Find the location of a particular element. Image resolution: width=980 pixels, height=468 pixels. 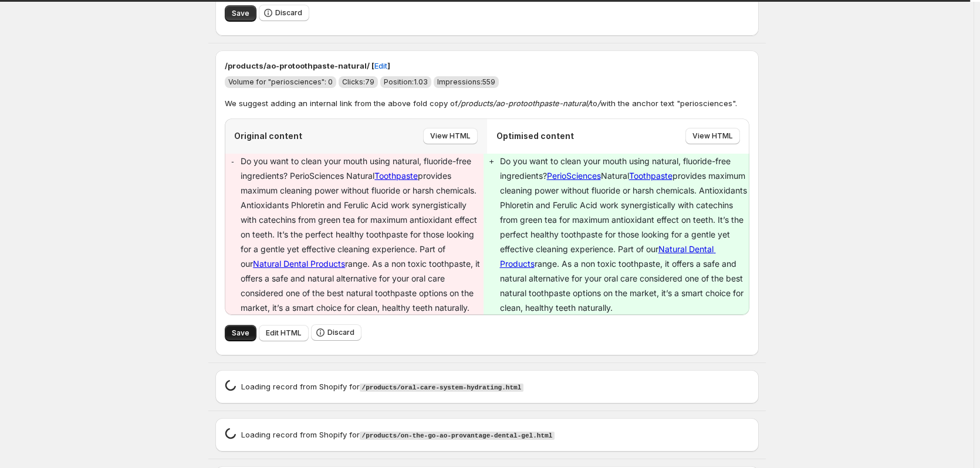

p: Do you want to clean your mouth using natural, fluoride-free ingredients? Natural provides maximu... is located at coordinates (624, 234).